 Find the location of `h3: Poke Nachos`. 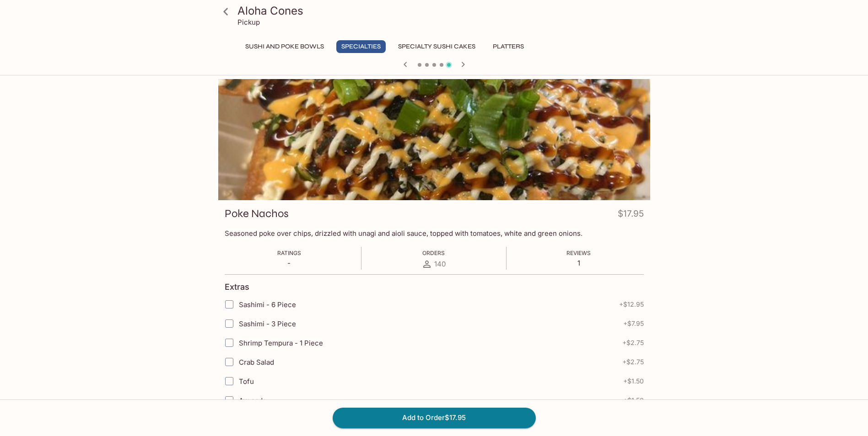

h3: Poke Nachos is located at coordinates (256, 214).